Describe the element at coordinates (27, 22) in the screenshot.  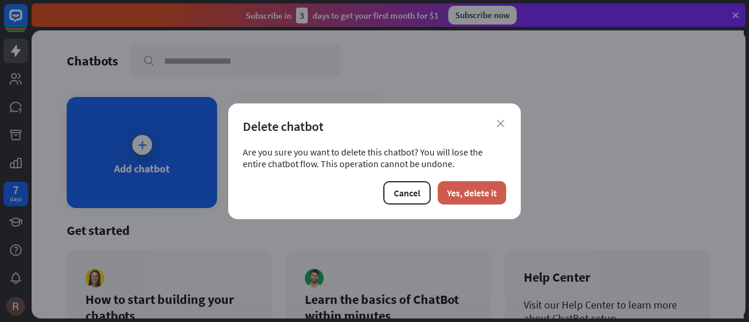
I see `button: Open LiveChat chat widget` at that location.